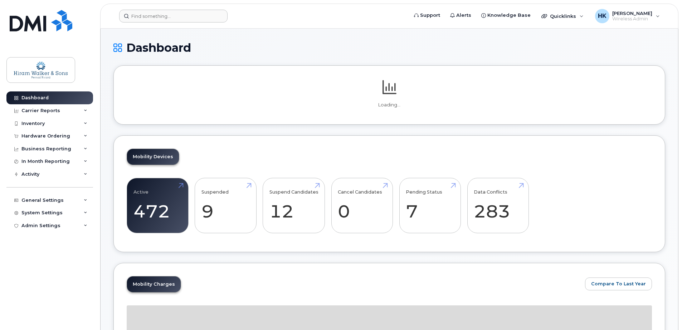 The width and height of the screenshot is (682, 330). What do you see at coordinates (153, 157) in the screenshot?
I see `a: Mobility Devices` at bounding box center [153, 157].